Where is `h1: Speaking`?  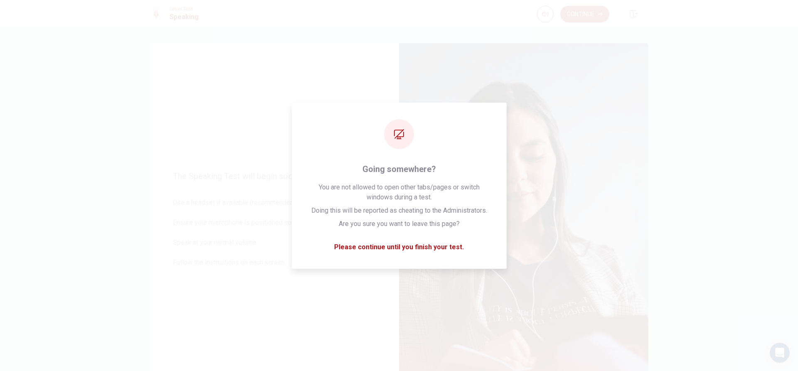 h1: Speaking is located at coordinates (184, 17).